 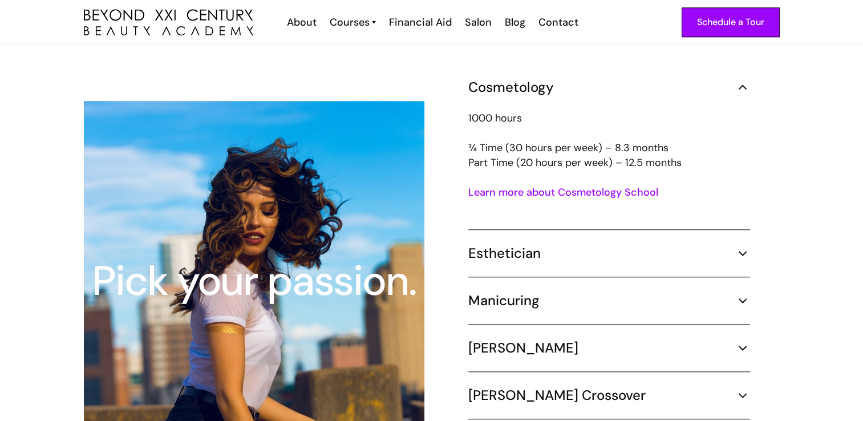 What do you see at coordinates (730, 22) in the screenshot?
I see `div: Schedule a Tour` at bounding box center [730, 22].